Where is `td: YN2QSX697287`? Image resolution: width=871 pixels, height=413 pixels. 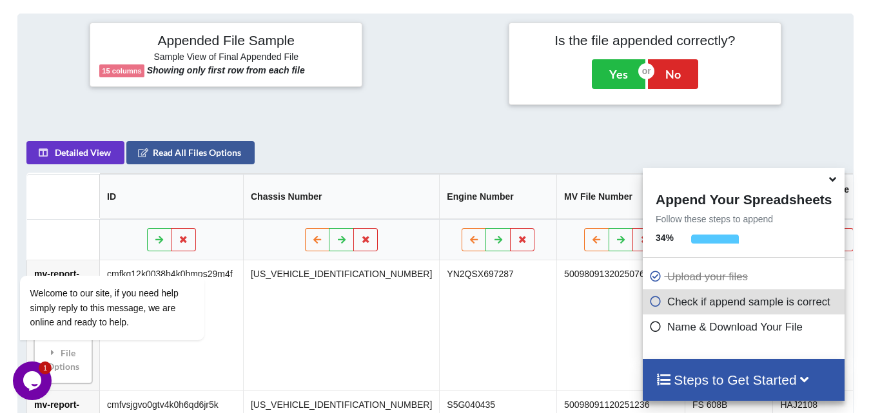
td: YN2QSX697287 is located at coordinates (498, 326).